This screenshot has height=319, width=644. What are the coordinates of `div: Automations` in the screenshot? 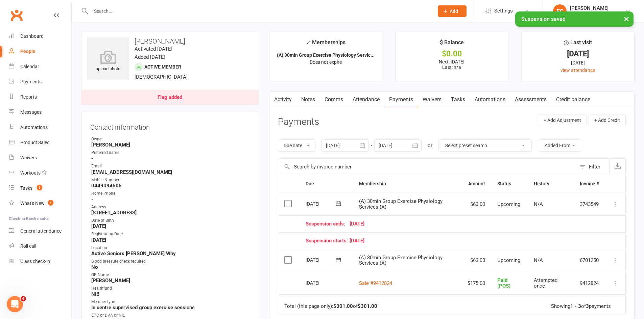 It's located at (34, 127).